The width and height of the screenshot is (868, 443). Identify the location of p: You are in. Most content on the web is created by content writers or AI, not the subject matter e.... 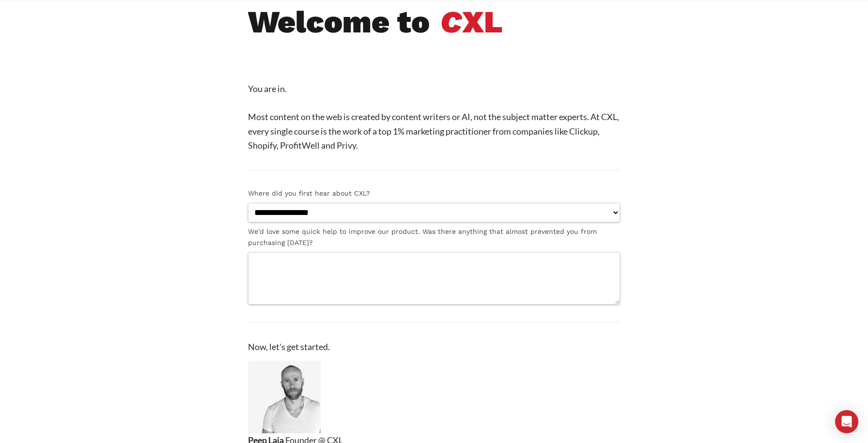
(434, 117).